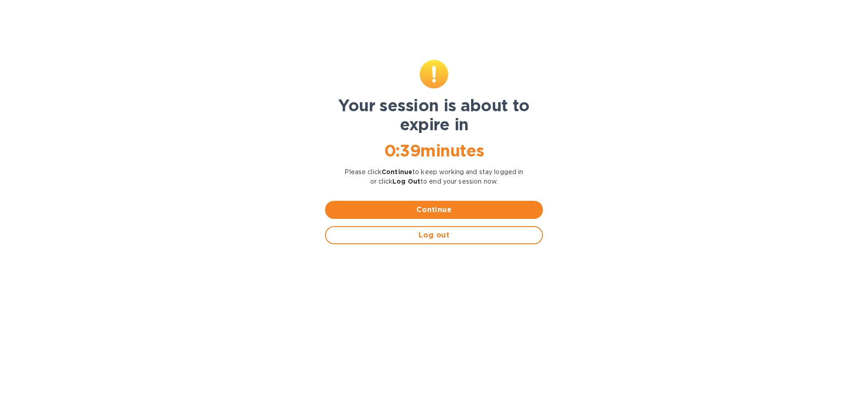 The width and height of the screenshot is (868, 412). Describe the element at coordinates (434, 235) in the screenshot. I see `button: Log out` at that location.